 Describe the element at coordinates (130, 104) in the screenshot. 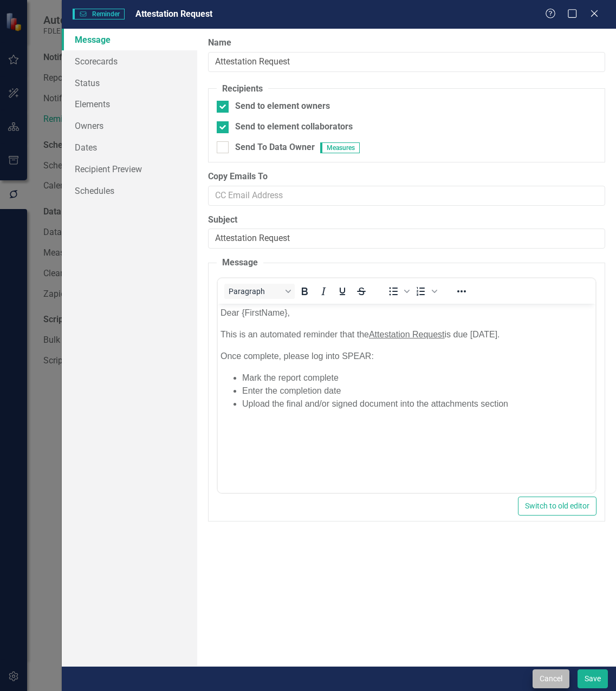

I see `a: Elements` at that location.